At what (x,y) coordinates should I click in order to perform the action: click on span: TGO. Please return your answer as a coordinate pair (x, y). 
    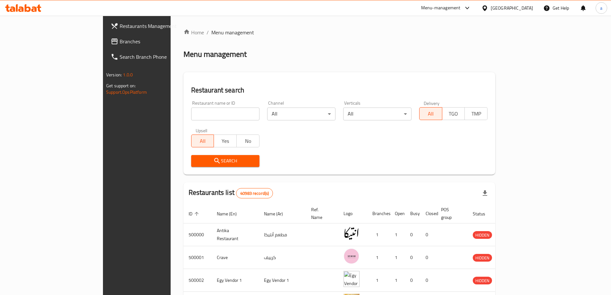
    Looking at the image, I should click on (453, 113).